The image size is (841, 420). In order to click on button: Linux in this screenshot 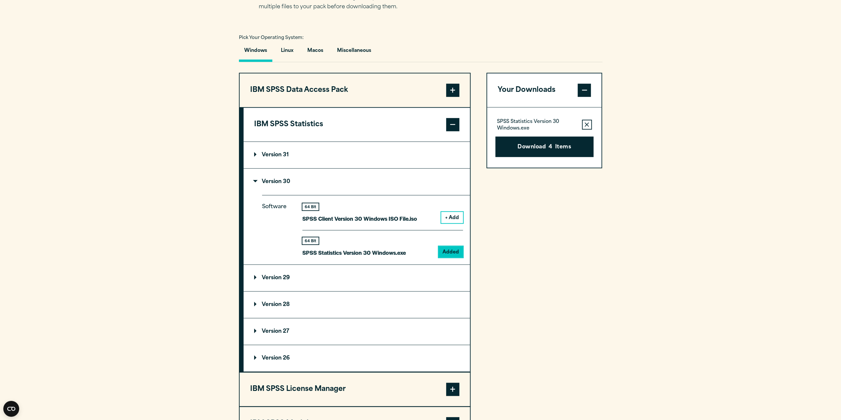, I will do `click(287, 52)`.